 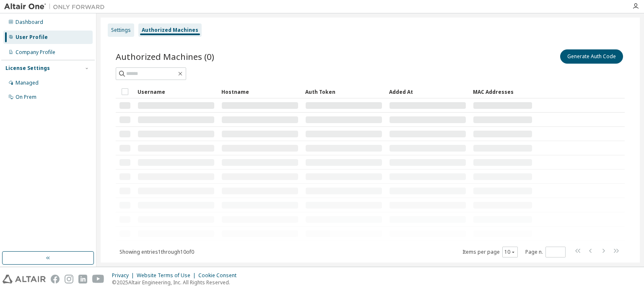 I want to click on div: MAC Addresses, so click(x=503, y=92).